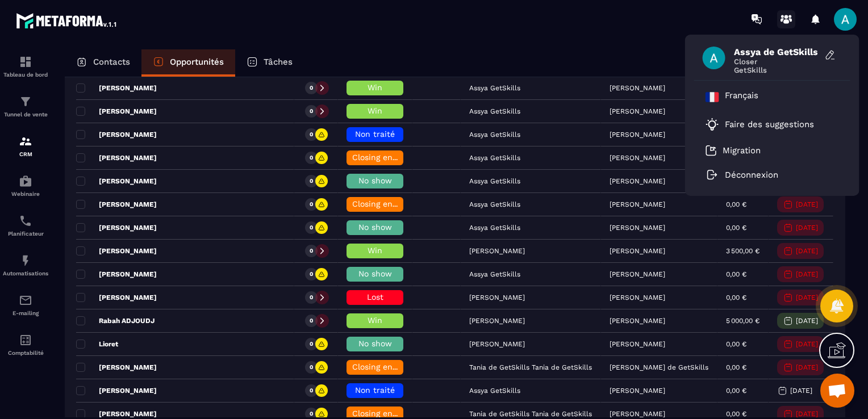 The height and width of the screenshot is (419, 868). What do you see at coordinates (26, 345) in the screenshot?
I see `a: accountantaccountantComptabilité` at bounding box center [26, 345].